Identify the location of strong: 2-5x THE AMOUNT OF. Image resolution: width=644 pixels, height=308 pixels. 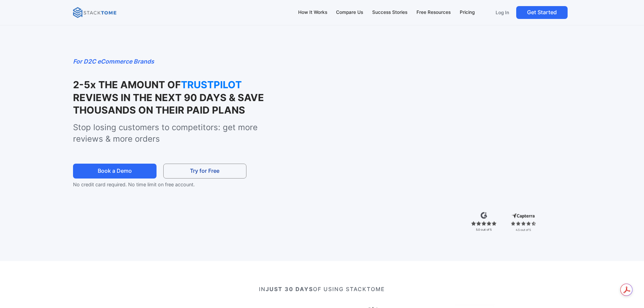
(127, 85).